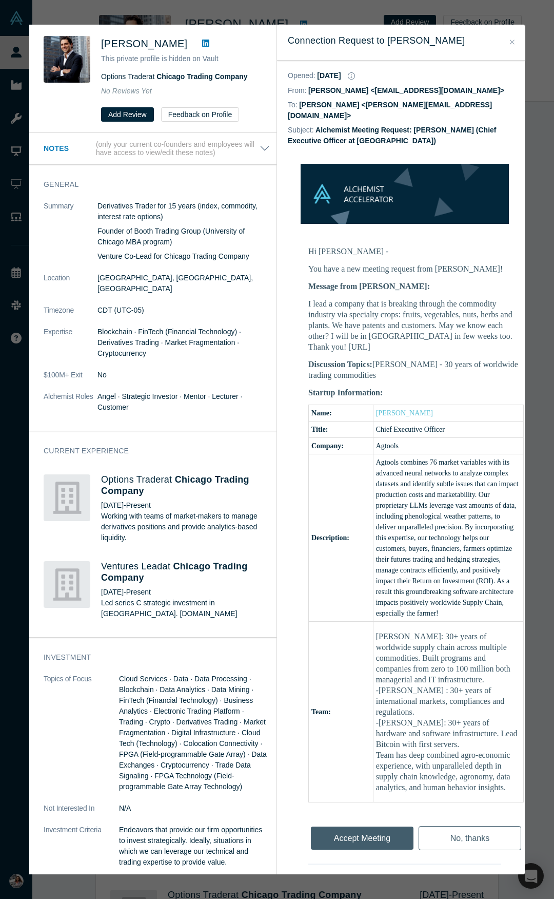 The image size is (554, 899). What do you see at coordinates (184, 402) in the screenshot?
I see `dd: Angel · Strategic Investor · Mentor · Lecturer · Customer` at bounding box center [184, 402].